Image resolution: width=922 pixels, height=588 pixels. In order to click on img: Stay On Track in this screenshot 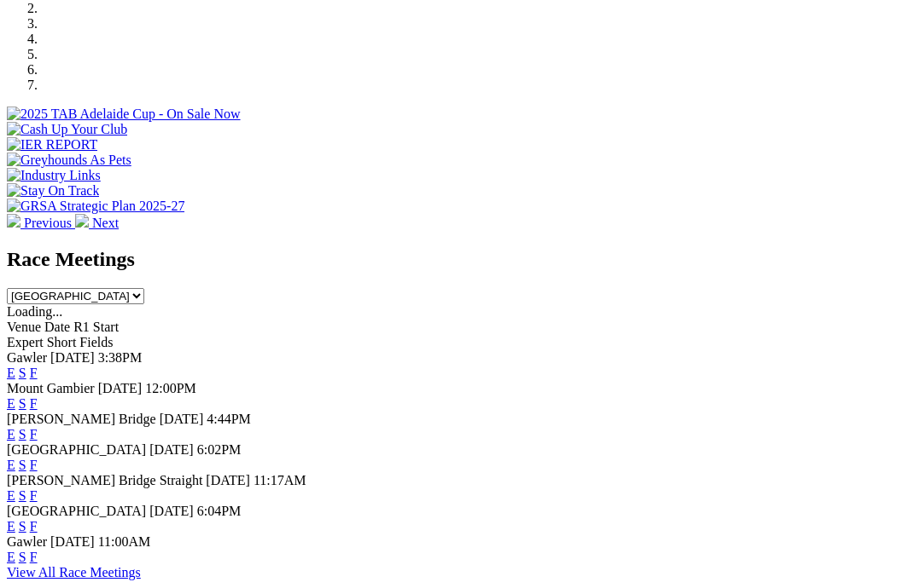, I will do `click(53, 191)`.